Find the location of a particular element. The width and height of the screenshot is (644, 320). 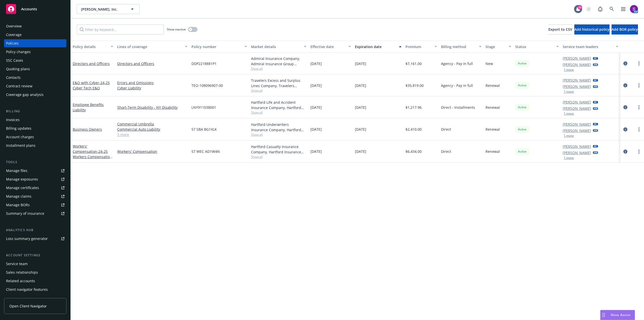

button: Effective date is located at coordinates (330, 47).